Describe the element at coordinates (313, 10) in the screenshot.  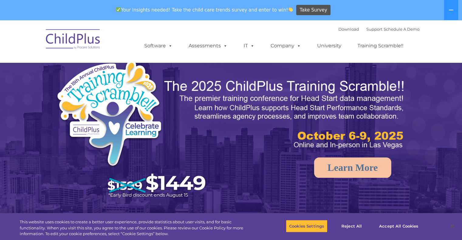
I see `span: Take Survey` at that location.